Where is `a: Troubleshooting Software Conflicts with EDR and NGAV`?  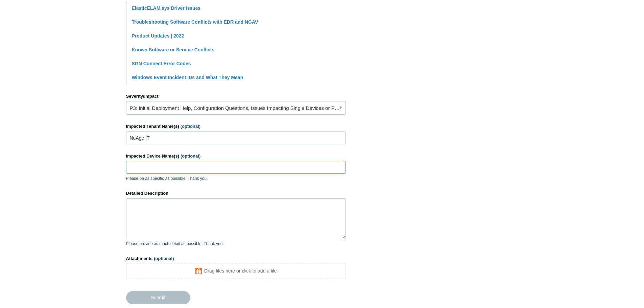
a: Troubleshooting Software Conflicts with EDR and NGAV is located at coordinates (195, 22).